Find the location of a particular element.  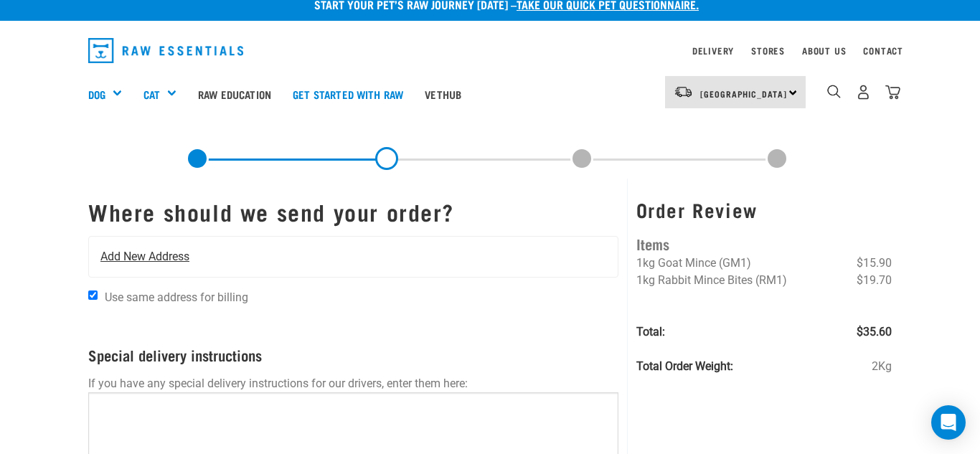

a: Raw Education is located at coordinates (234, 94).